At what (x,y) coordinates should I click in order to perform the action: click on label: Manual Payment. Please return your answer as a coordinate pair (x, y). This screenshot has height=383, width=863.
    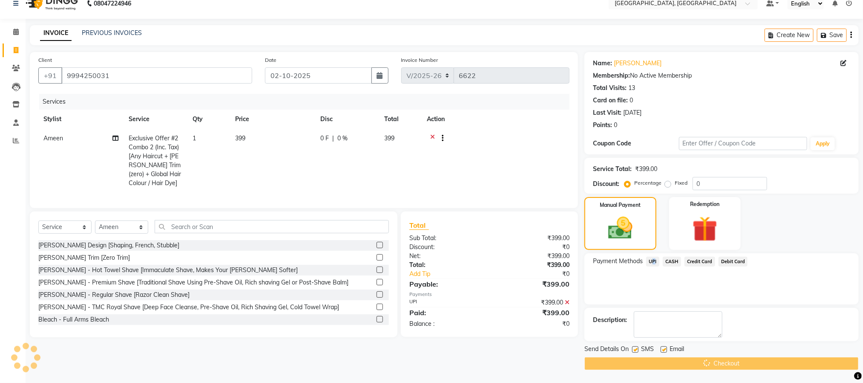
    Looking at the image, I should click on (621, 205).